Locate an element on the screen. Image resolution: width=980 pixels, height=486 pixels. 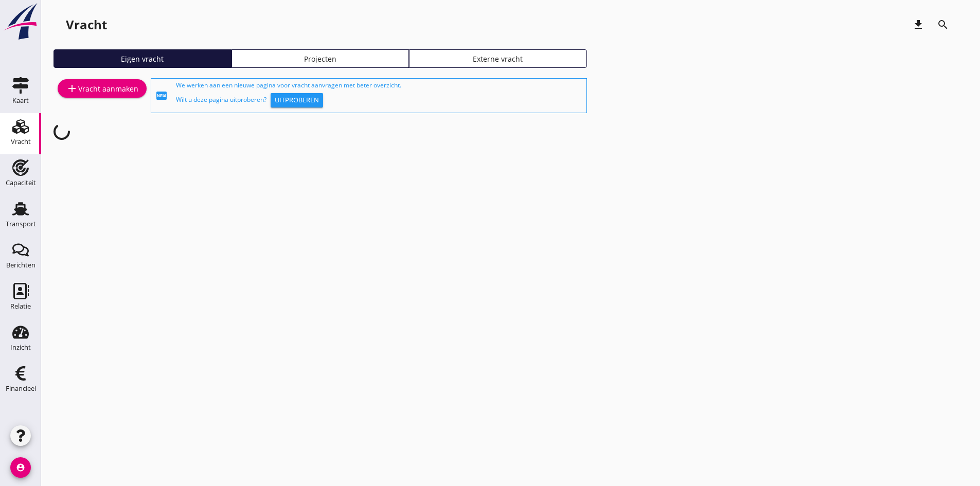
img: logo-small.a267ee39.svg is located at coordinates (20, 22).